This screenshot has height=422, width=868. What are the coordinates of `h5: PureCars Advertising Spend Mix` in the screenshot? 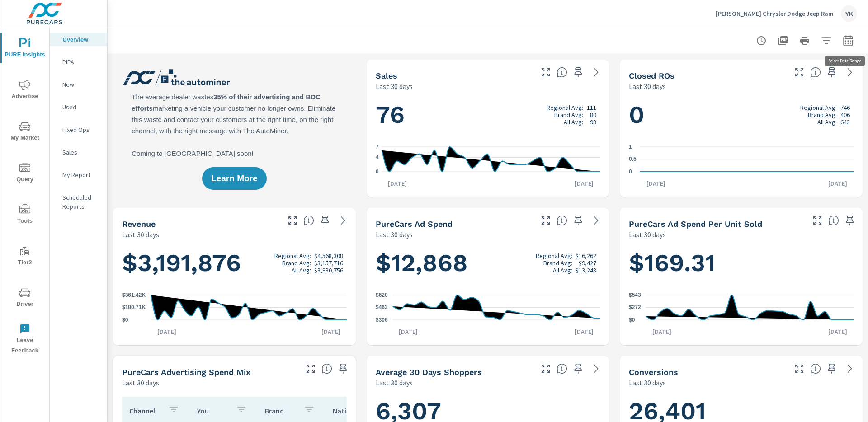 It's located at (186, 372).